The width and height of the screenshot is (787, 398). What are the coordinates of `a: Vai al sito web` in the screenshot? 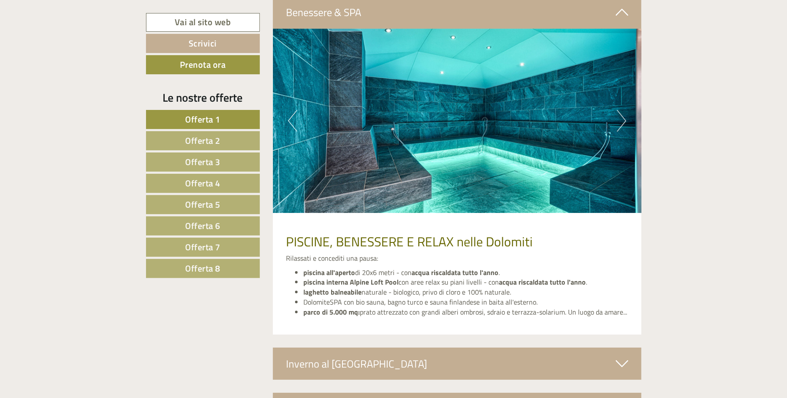 It's located at (203, 22).